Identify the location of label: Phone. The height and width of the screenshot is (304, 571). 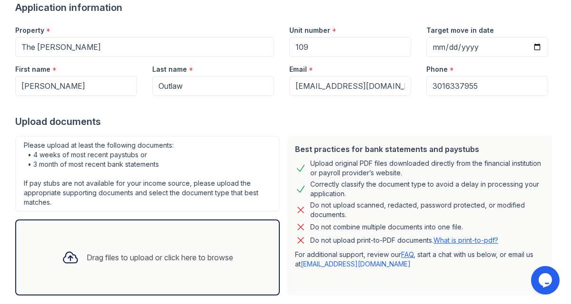
(436, 69).